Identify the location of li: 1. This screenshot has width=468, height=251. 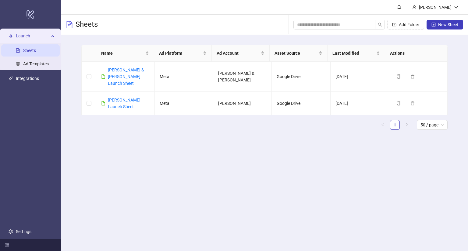
(394, 125).